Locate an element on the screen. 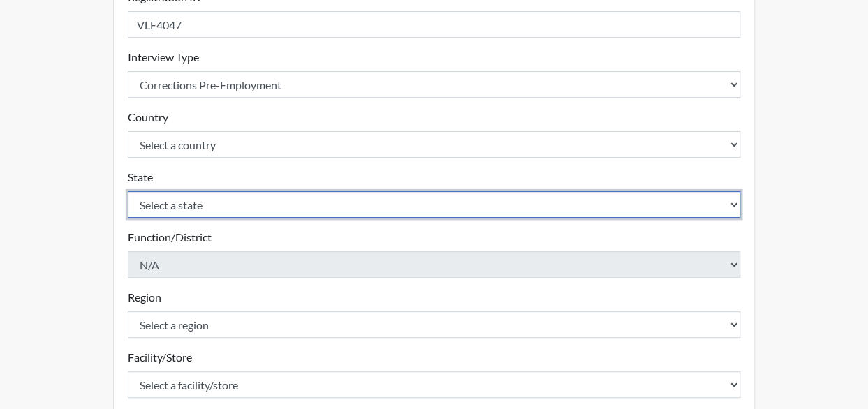  label: Interview Type is located at coordinates (163, 57).